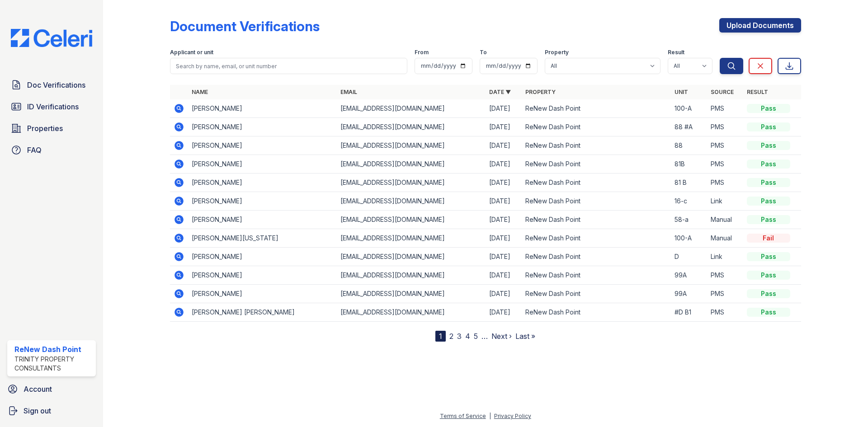 Image resolution: width=868 pixels, height=427 pixels. I want to click on a: Name, so click(200, 92).